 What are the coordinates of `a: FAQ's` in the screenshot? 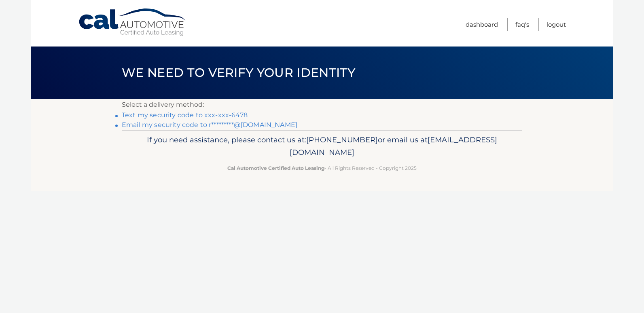 It's located at (522, 24).